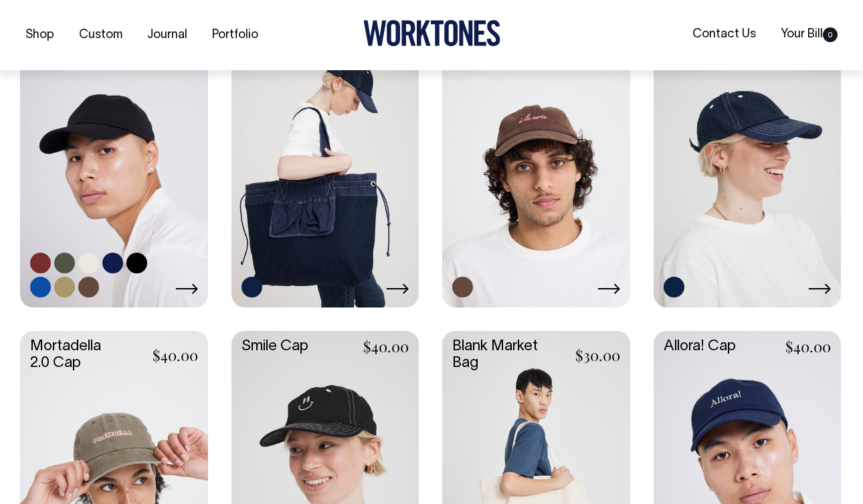 The width and height of the screenshot is (863, 504). I want to click on a: Portfolio, so click(235, 34).